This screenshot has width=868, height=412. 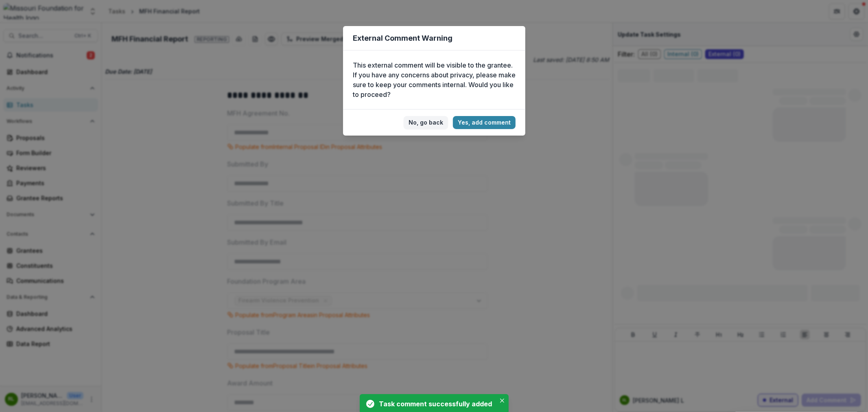 I want to click on div: Task comment successfully added, so click(x=436, y=404).